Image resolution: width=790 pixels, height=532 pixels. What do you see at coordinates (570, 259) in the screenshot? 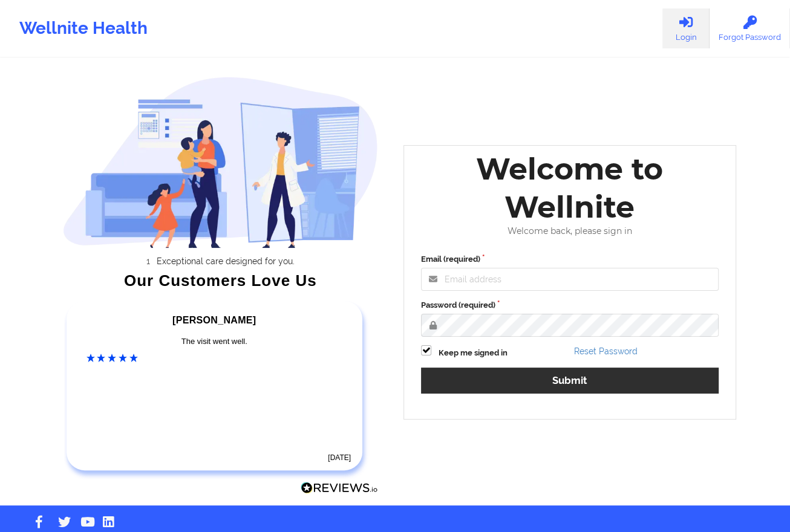
I see `label: Email (required)` at bounding box center [570, 259].